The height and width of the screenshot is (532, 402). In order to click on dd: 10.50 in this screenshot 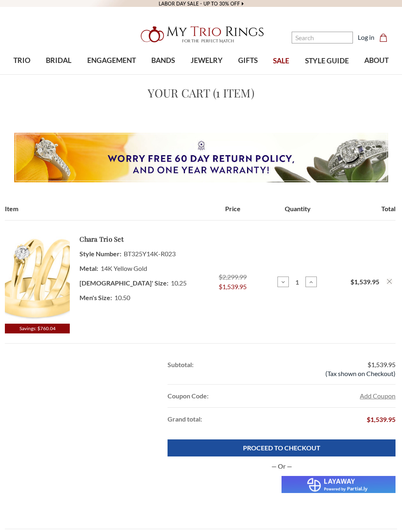, I will do `click(135, 297)`.